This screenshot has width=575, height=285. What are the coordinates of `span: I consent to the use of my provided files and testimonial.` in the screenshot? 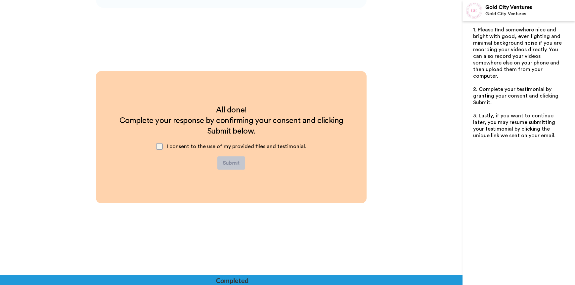 It's located at (237, 147).